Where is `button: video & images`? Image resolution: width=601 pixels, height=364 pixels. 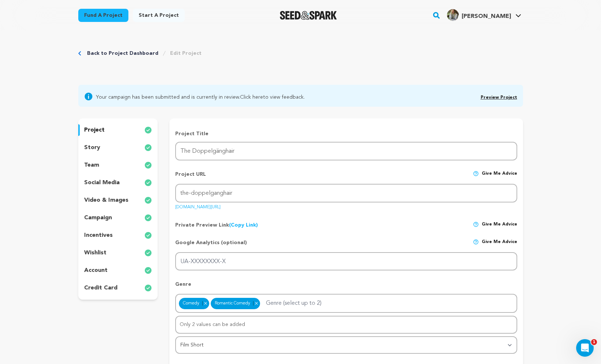 button: video & images is located at coordinates (118, 200).